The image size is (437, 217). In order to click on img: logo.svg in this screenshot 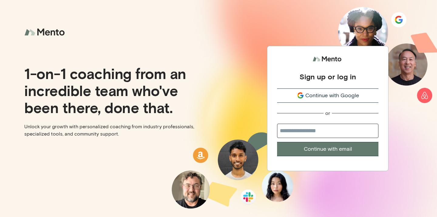, I will do `click(328, 59)`.